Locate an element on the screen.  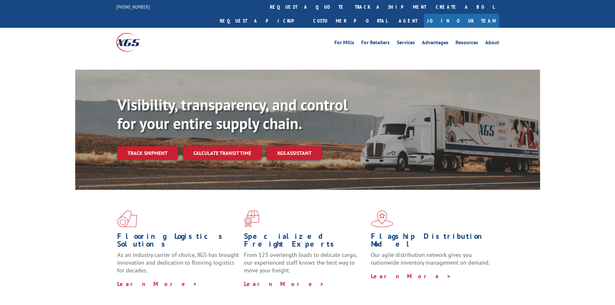
img: xgs-icon-focused-on-flooring-red is located at coordinates (252, 219).